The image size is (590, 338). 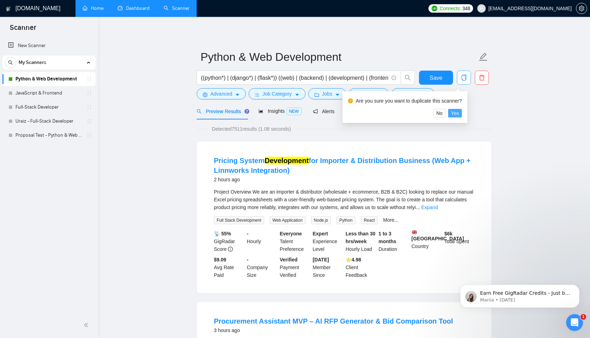 What do you see at coordinates (394, 241) in the screenshot?
I see `div: Duration` at bounding box center [394, 241].